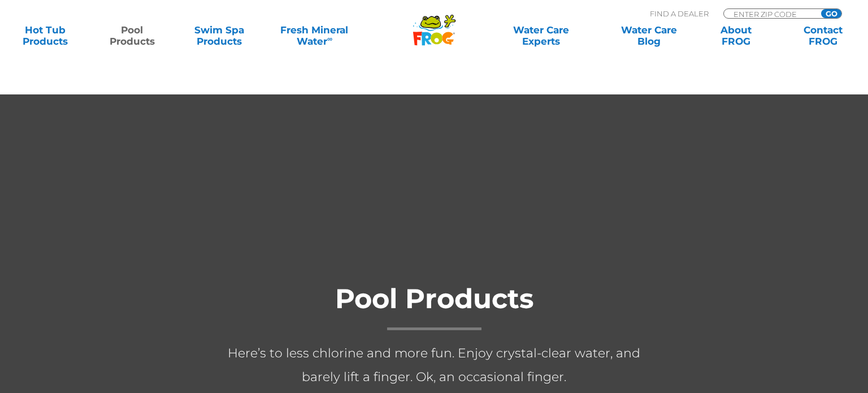  Describe the element at coordinates (823, 35) in the screenshot. I see `a: ContactFROG` at that location.